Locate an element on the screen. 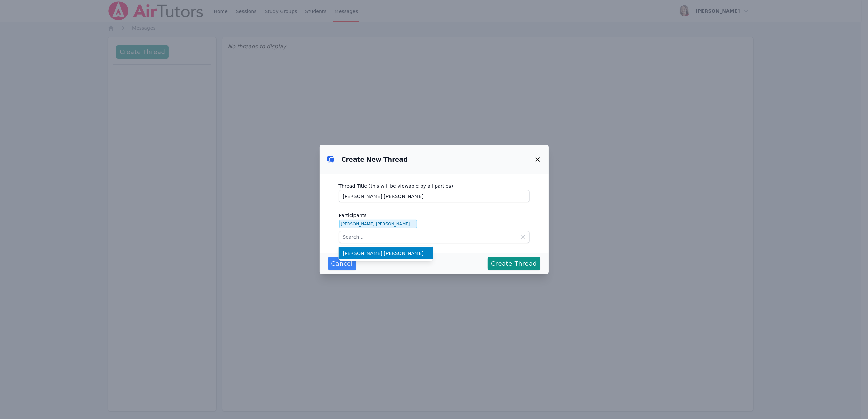  span: Create Thread is located at coordinates (514, 264).